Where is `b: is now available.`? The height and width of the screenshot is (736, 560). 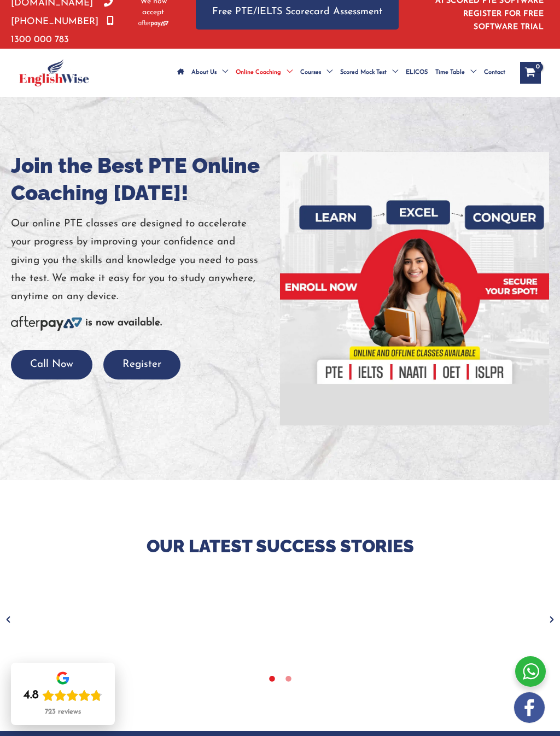
b: is now available. is located at coordinates (124, 323).